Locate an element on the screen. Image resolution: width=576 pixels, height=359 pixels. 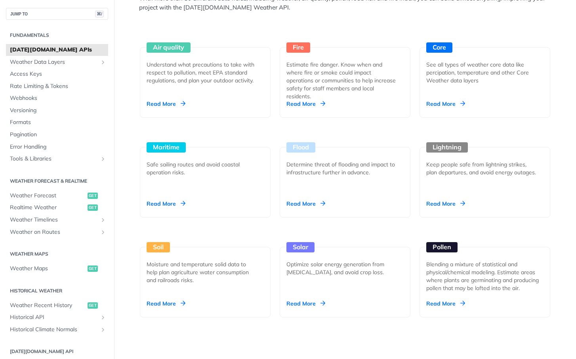
div: Pollen is located at coordinates (441, 247).